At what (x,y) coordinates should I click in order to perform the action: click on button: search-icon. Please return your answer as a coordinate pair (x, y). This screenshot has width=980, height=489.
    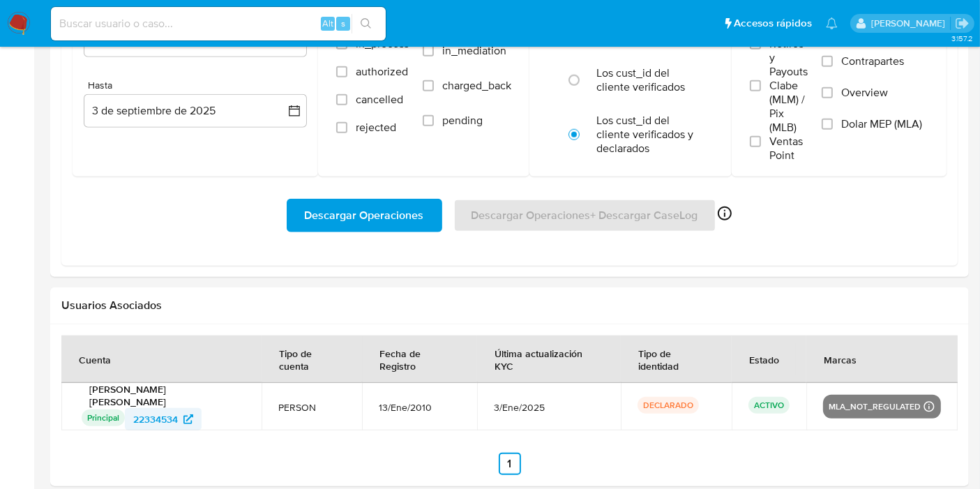
    Looking at the image, I should click on (365, 24).